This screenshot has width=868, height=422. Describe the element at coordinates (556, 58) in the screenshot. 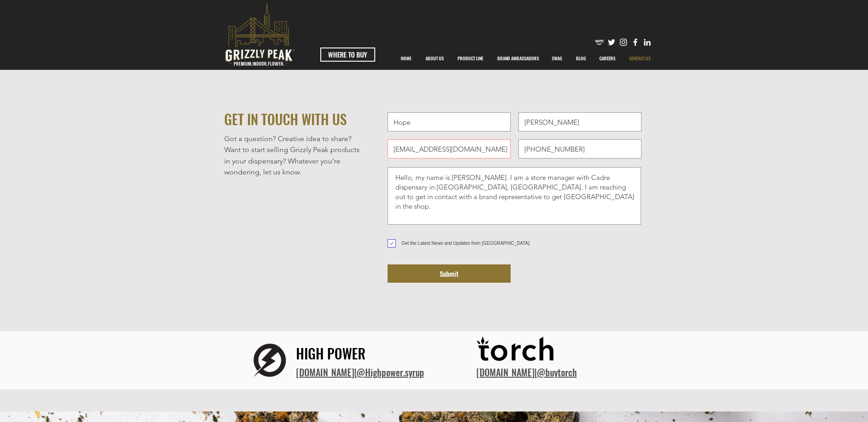

I see `a: SWAG` at that location.